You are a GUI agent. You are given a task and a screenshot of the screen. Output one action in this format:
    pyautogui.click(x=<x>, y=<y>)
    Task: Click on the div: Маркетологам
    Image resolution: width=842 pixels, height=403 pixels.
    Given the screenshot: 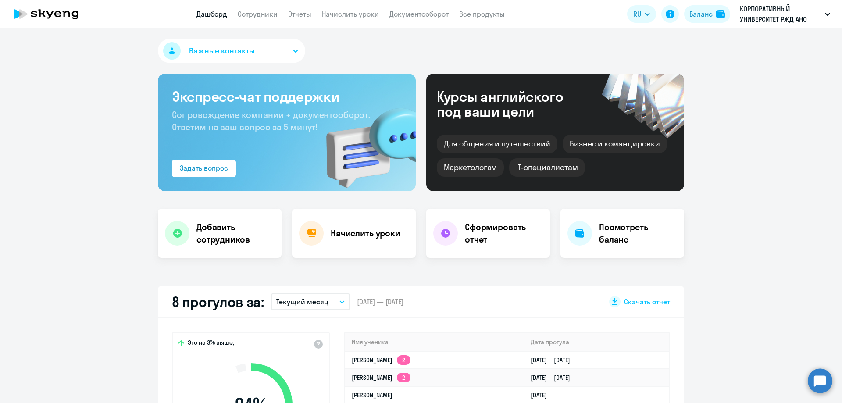 What is the action you would take?
    pyautogui.click(x=470, y=168)
    